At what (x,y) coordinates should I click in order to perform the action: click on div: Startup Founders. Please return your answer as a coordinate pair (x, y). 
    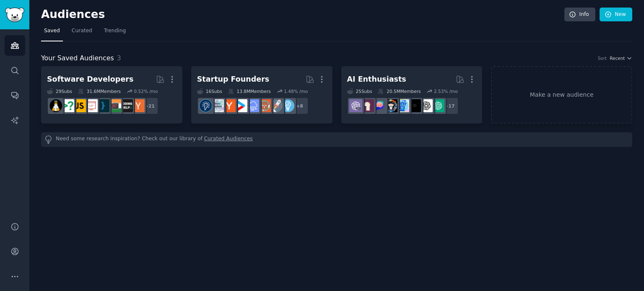
    Looking at the image, I should click on (233, 79).